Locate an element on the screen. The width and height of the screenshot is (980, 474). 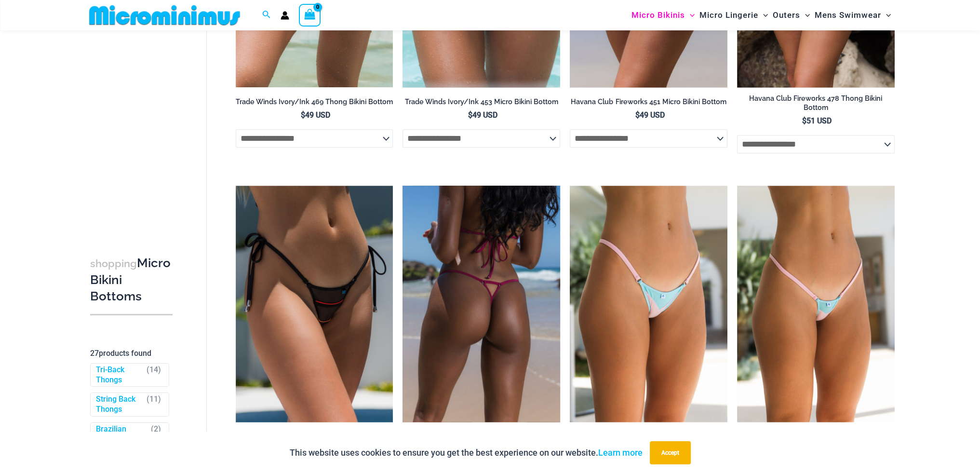
img: Cupids Kiss Hearts 323 Underwire Top 449 Thong 05 is located at coordinates (481, 304).